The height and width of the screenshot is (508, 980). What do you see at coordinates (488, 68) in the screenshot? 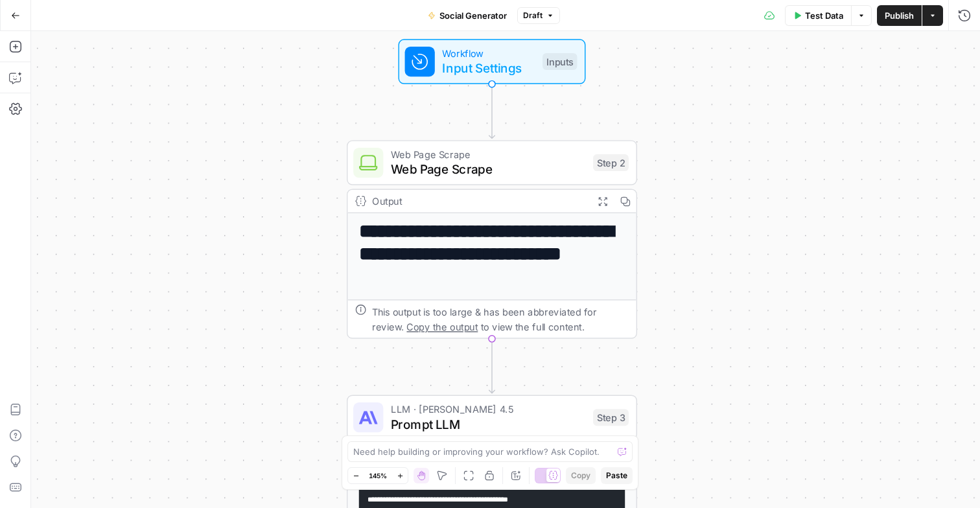
I see `span: Input Settings` at bounding box center [488, 68].